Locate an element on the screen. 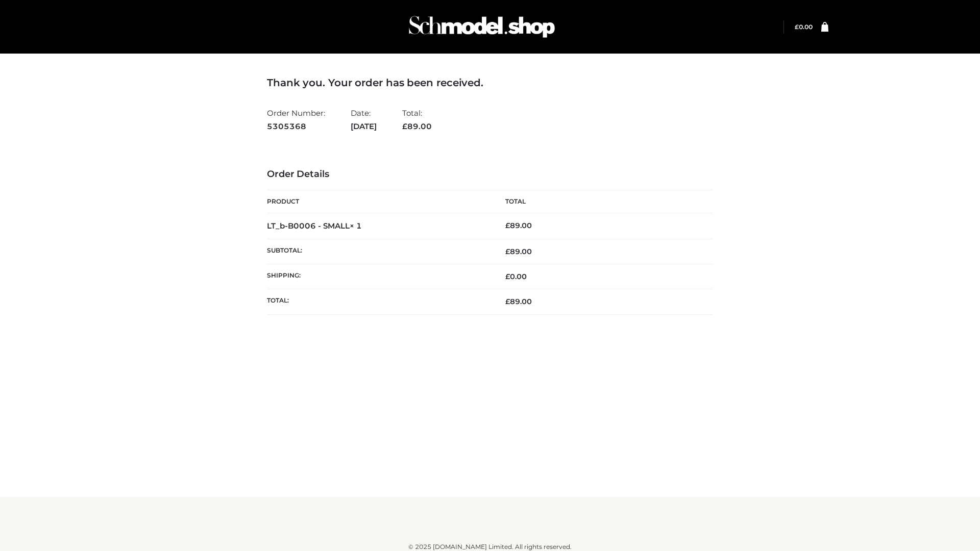  a: Schmodel Admin 964 is located at coordinates (482, 26).